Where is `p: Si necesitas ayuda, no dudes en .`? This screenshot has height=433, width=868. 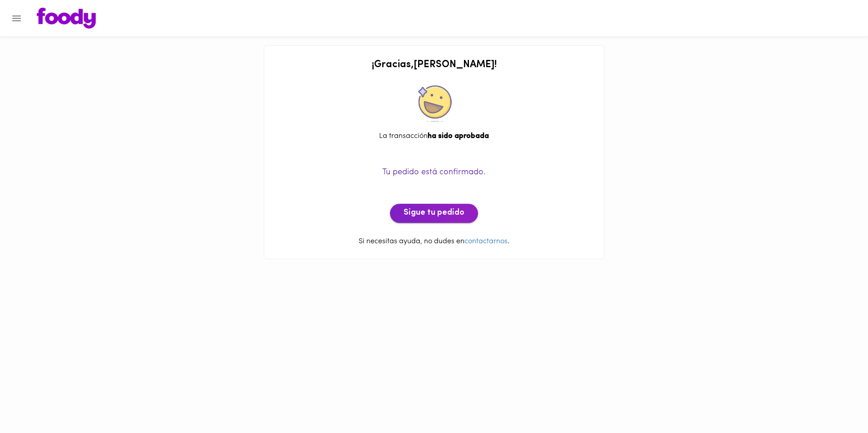 p: Si necesitas ayuda, no dudes en . is located at coordinates (434, 241).